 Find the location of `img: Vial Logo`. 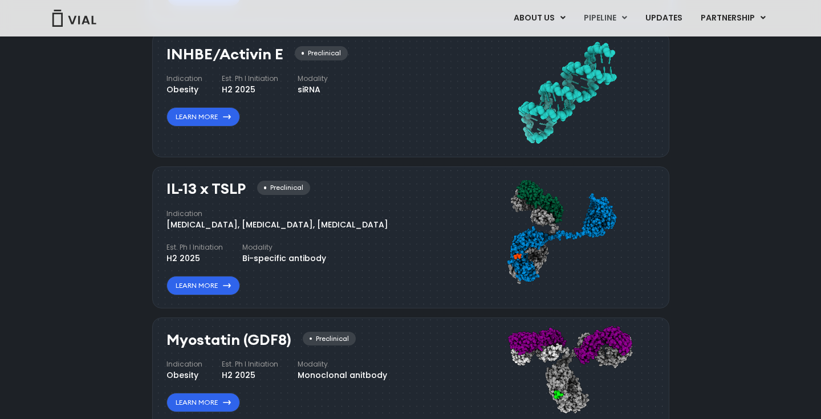

img: Vial Logo is located at coordinates (74, 18).